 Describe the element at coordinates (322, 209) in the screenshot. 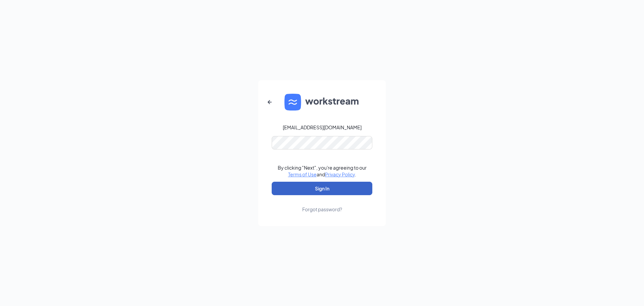

I see `div: Forgot password?` at that location.